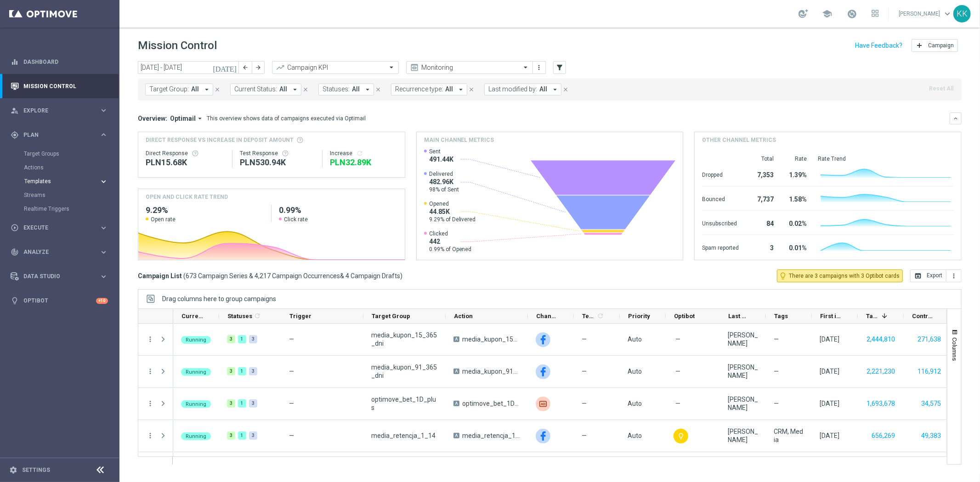 The width and height of the screenshot is (980, 482). What do you see at coordinates (337, 210) in the screenshot?
I see `h2: 0.99%` at bounding box center [337, 210].